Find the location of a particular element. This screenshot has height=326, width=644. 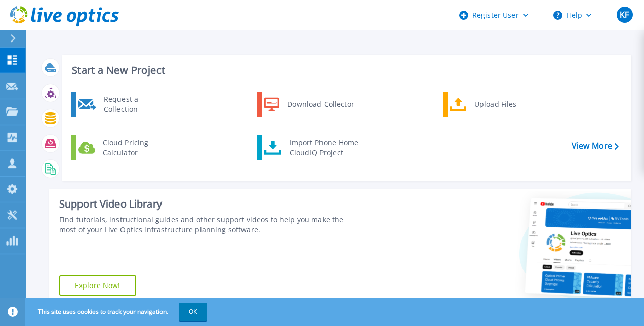

a: Upload Files is located at coordinates (494, 104).